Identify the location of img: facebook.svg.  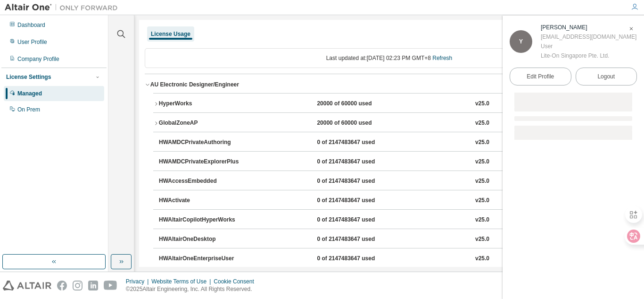
(62, 285).